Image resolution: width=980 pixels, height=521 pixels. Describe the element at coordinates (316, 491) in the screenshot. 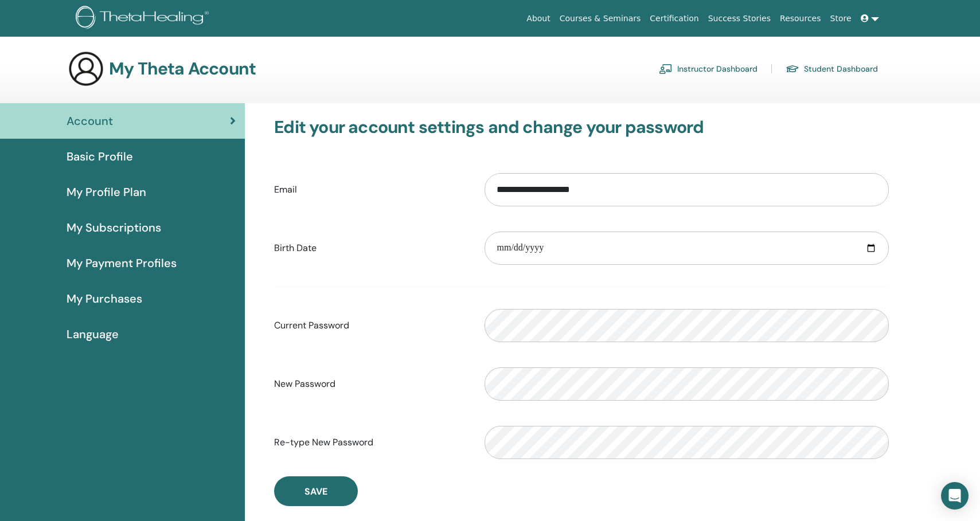

I see `span: Save` at that location.